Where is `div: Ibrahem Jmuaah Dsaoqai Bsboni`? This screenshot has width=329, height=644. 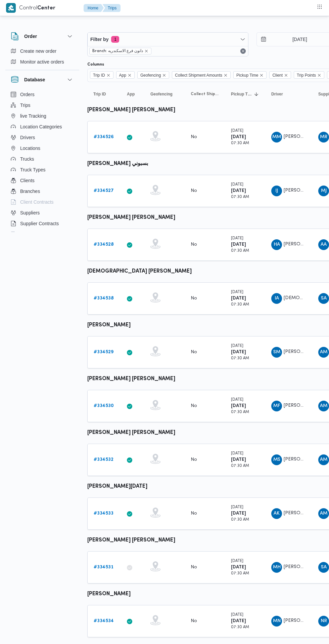
div: Ibrahem Jmuaah Dsaoqai Bsboni is located at coordinates (277, 191).